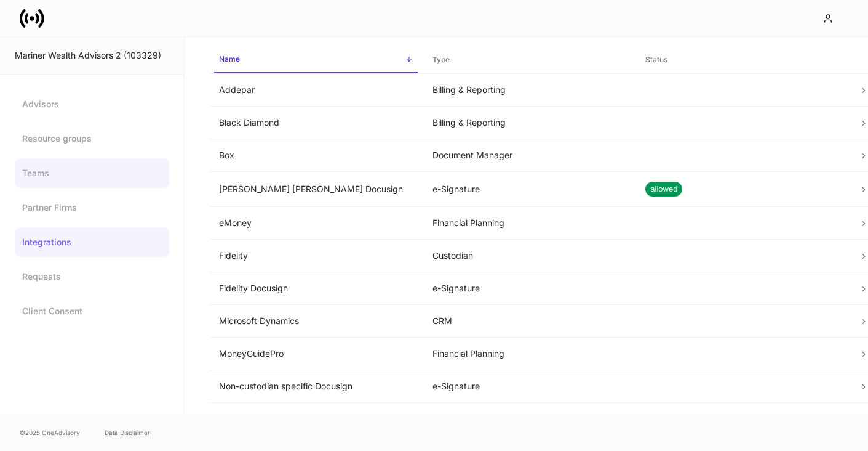  What do you see at coordinates (316, 122) in the screenshot?
I see `td: Black Diamond` at bounding box center [316, 122].